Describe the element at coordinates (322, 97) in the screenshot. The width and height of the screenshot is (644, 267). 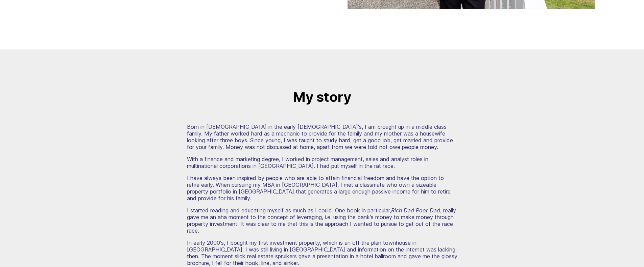
I see `h2: My story` at that location.